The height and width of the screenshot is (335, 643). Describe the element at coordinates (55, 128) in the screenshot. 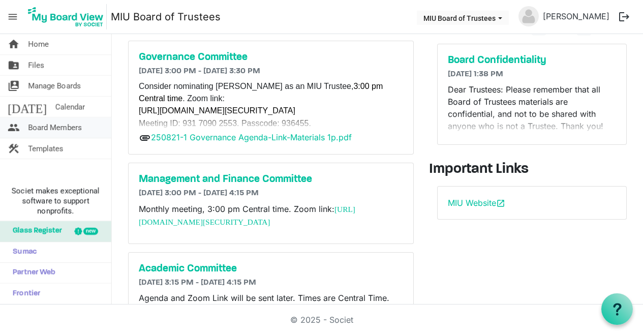

I see `span: Board Members` at that location.